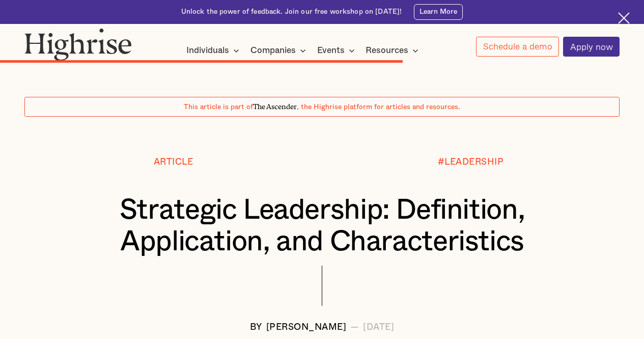 This screenshot has width=644, height=339. What do you see at coordinates (624, 18) in the screenshot?
I see `img: Cross icon` at bounding box center [624, 18].